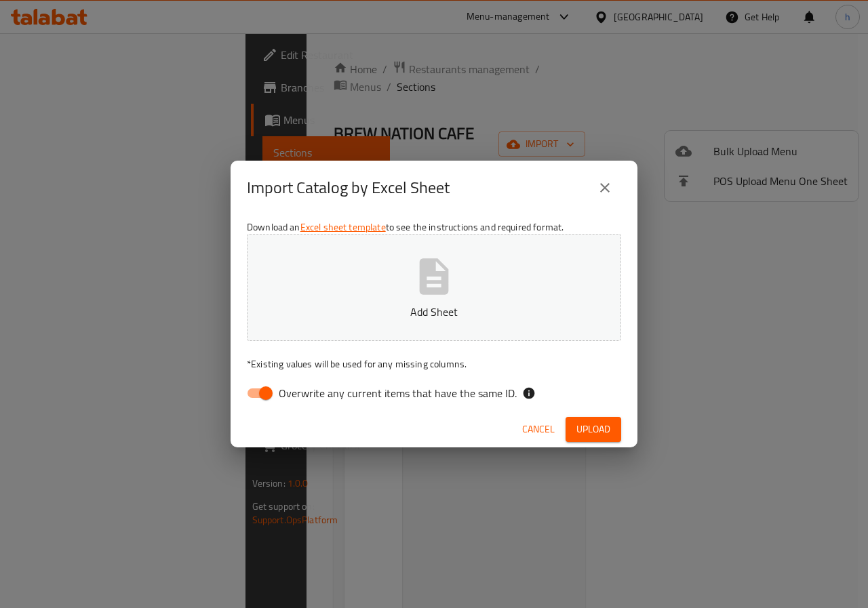 This screenshot has width=868, height=608. Describe the element at coordinates (347, 188) in the screenshot. I see `h2: Import Catalog by Excel Sheet` at that location.